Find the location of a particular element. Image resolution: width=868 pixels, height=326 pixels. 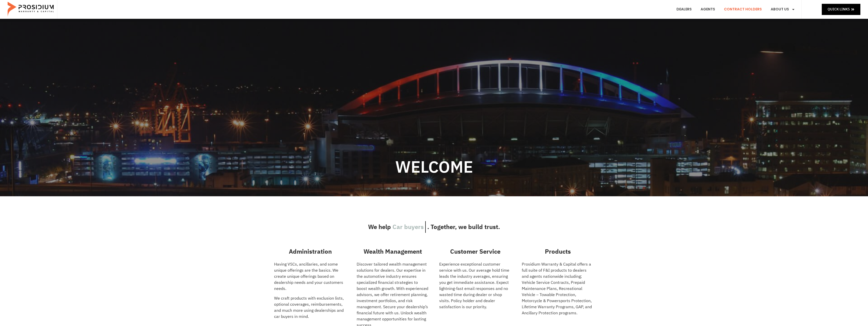

h3: Customer Service is located at coordinates (475, 252).